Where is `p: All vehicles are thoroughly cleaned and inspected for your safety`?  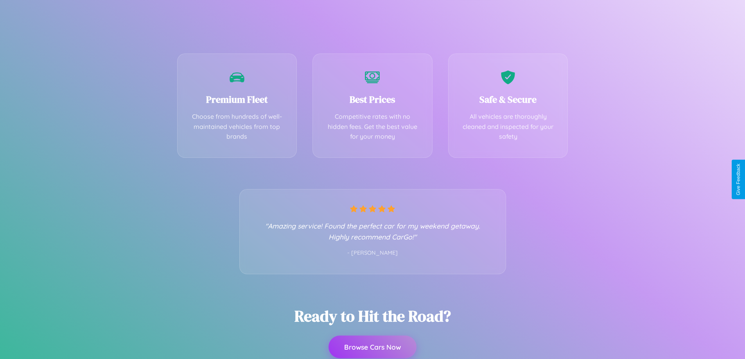 p: All vehicles are thoroughly cleaned and inspected for your safety is located at coordinates (508, 127).